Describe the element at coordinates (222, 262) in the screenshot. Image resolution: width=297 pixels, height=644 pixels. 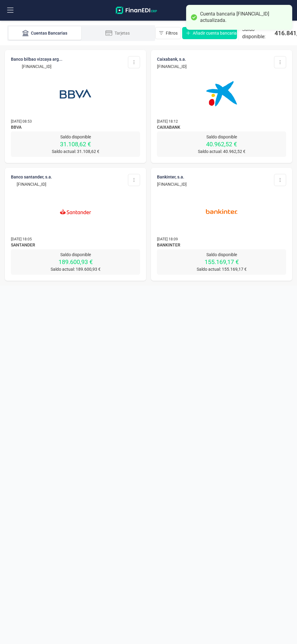
I see `p: 155.169,17 €` at that location.